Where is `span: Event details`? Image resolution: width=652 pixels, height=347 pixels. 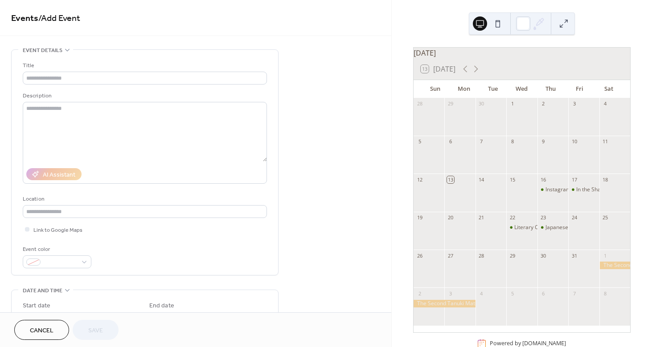 span: Event details is located at coordinates (42, 50).